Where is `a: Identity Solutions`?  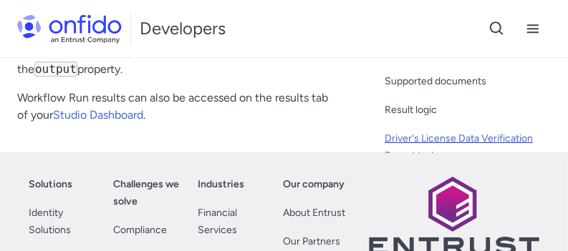 a: Identity Solutions is located at coordinates (62, 222).